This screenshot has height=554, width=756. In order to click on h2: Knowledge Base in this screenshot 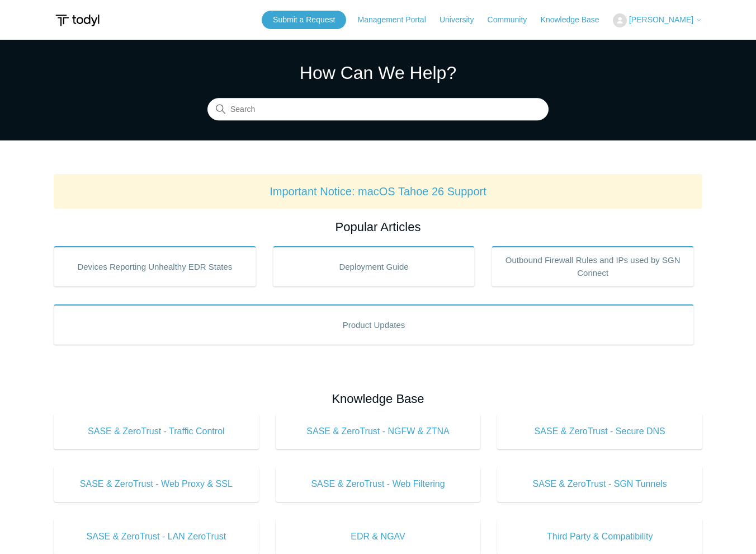, I will do `click(378, 398)`.